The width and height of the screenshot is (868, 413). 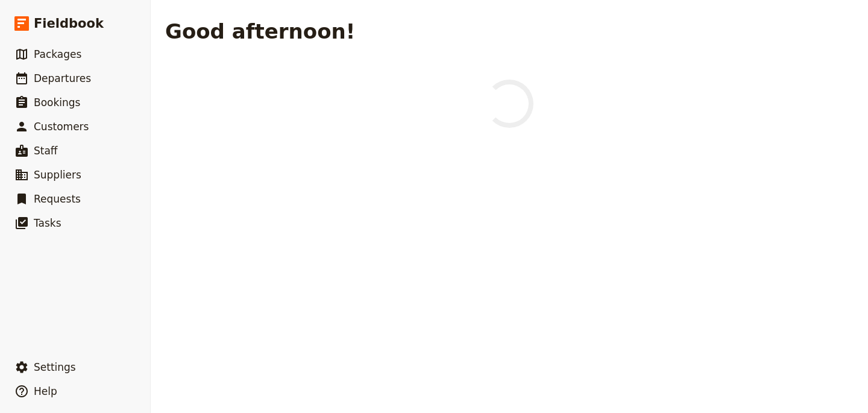 I want to click on span: Requests, so click(x=57, y=199).